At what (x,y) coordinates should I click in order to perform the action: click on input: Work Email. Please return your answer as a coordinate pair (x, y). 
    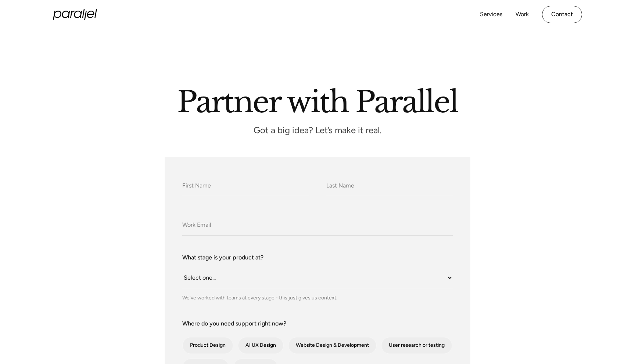
    Looking at the image, I should click on (318, 225).